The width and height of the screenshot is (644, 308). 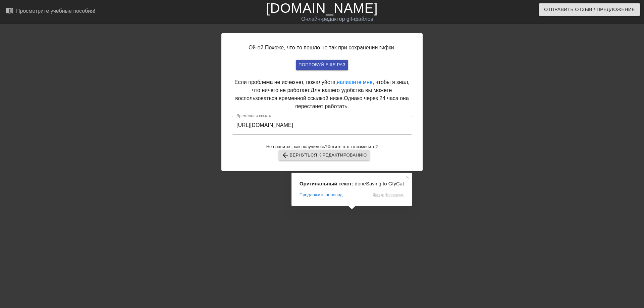 What do you see at coordinates (313, 94) in the screenshot?
I see `ya-tr-span: Для вашего удобства вы можете воспользоваться временной ссылкой ниже.` at bounding box center [313, 94].